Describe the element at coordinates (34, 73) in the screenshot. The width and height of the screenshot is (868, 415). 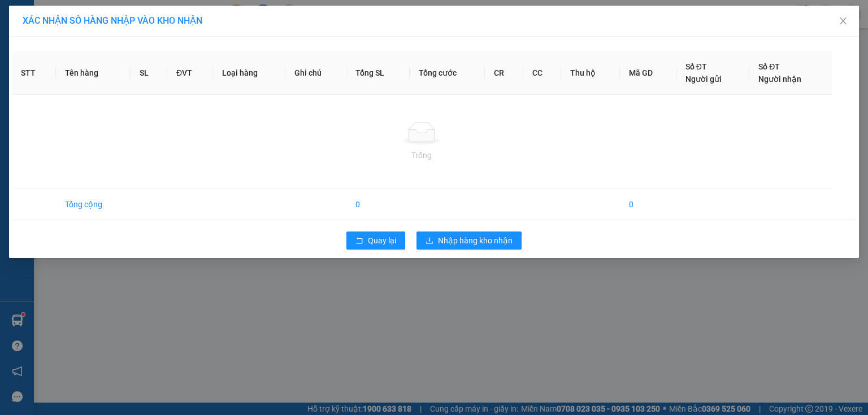
I see `th: STT` at that location.